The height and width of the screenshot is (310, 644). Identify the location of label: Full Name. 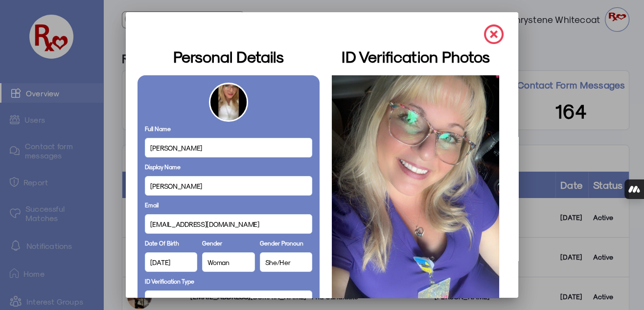
(158, 129).